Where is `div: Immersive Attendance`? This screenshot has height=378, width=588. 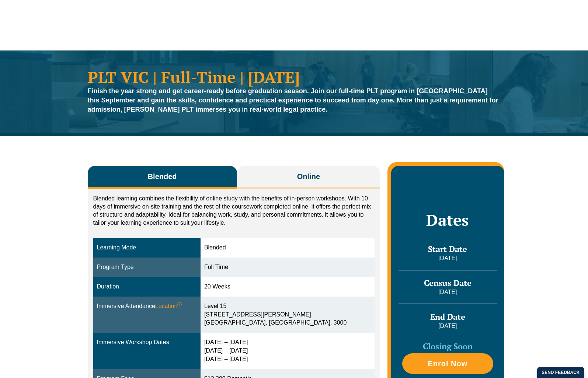 div: Immersive Attendance is located at coordinates (147, 306).